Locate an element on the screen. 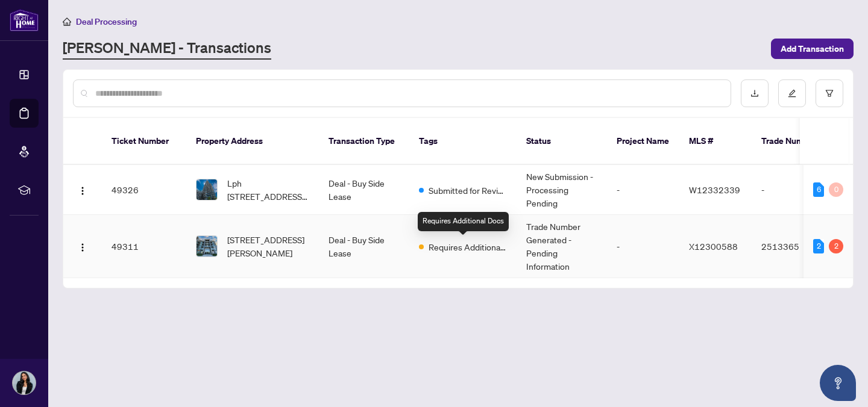 This screenshot has height=407, width=868. button: edit is located at coordinates (792, 93).